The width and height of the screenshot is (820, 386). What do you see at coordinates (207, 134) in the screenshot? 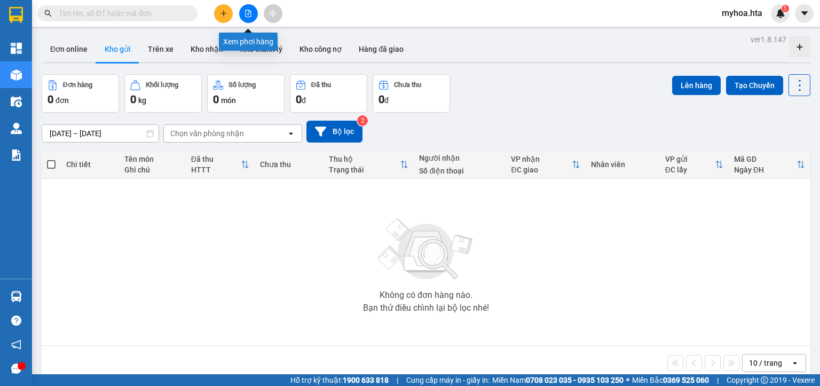
I see `div: Chọn văn phòng nhận` at bounding box center [207, 134].